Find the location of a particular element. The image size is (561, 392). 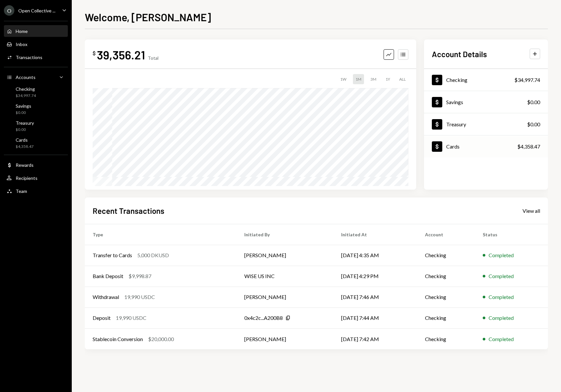

a: Accounts is located at coordinates (36, 77).